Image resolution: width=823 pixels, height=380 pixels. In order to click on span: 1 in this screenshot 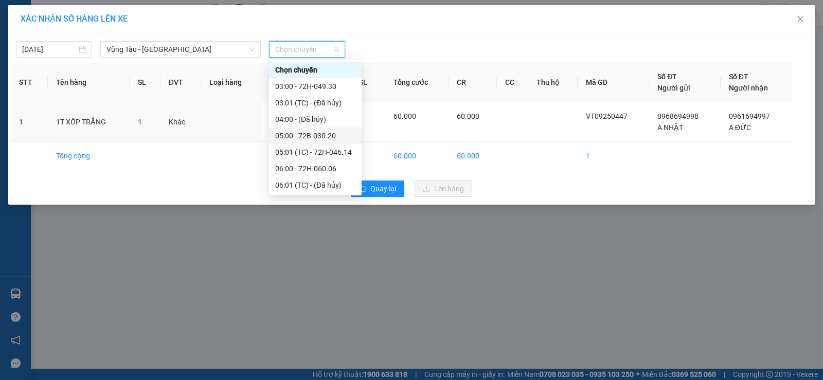, I will do `click(140, 122)`.